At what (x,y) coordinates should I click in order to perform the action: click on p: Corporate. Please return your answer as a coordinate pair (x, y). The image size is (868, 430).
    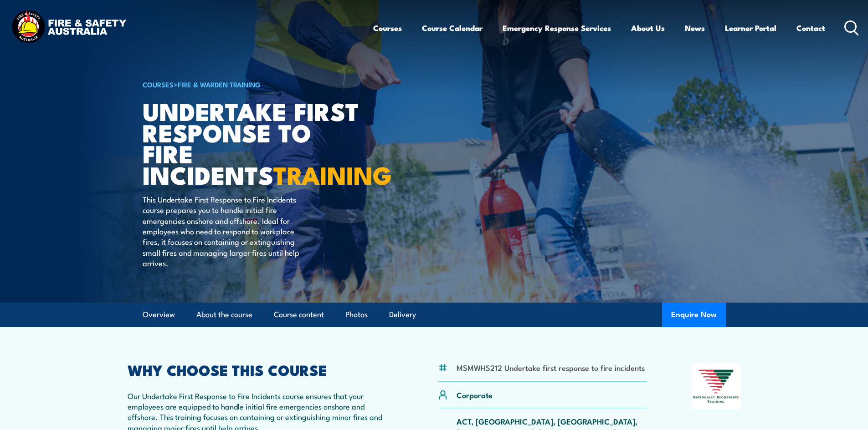
    Looking at the image, I should click on (474, 395).